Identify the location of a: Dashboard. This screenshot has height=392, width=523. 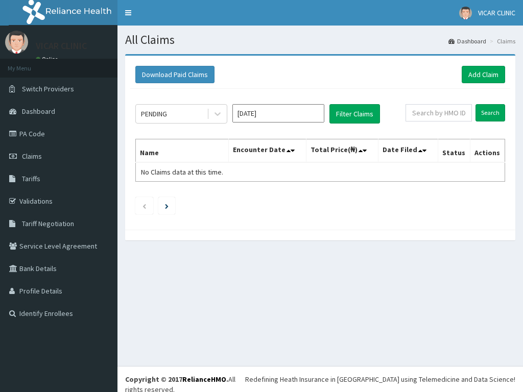
(467, 41).